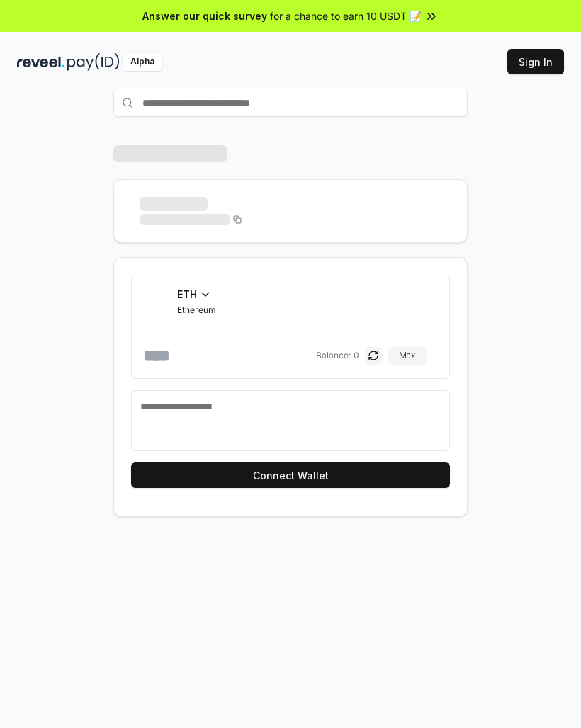  What do you see at coordinates (356, 355) in the screenshot?
I see `span: 0` at bounding box center [356, 355].